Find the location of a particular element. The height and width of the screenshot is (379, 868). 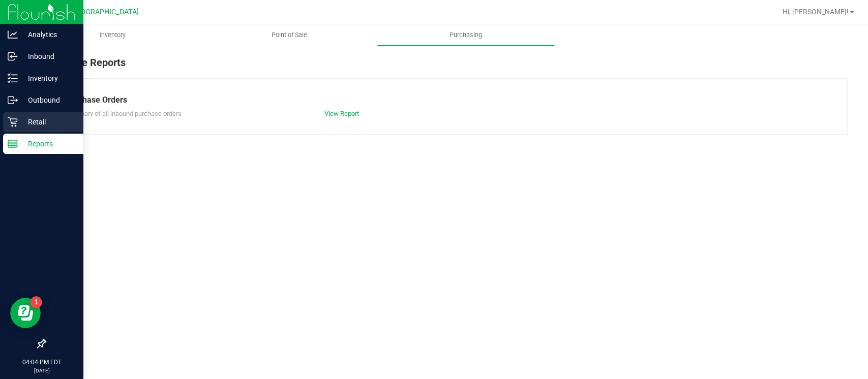

span: Purchasing is located at coordinates (466, 35).